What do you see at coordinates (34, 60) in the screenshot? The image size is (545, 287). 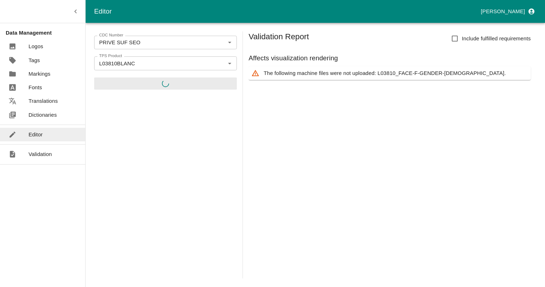 I see `p: Tags` at bounding box center [34, 60].